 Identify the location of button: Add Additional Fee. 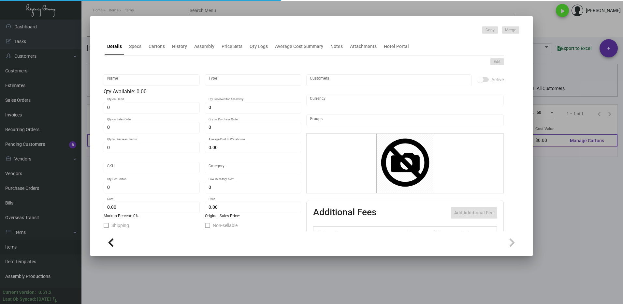
(474, 212).